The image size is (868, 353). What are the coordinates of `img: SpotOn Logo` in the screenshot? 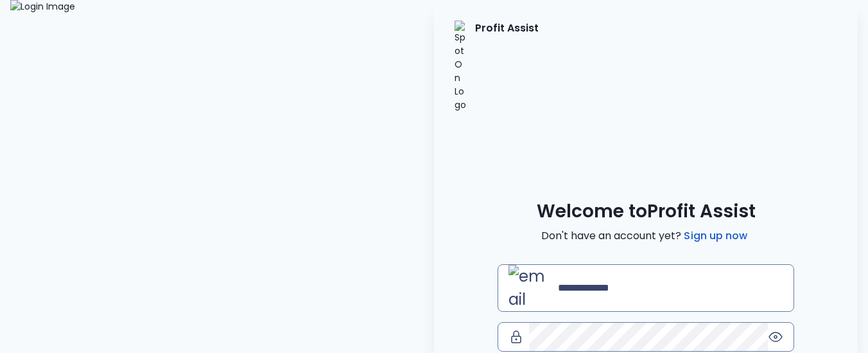 It's located at (461, 66).